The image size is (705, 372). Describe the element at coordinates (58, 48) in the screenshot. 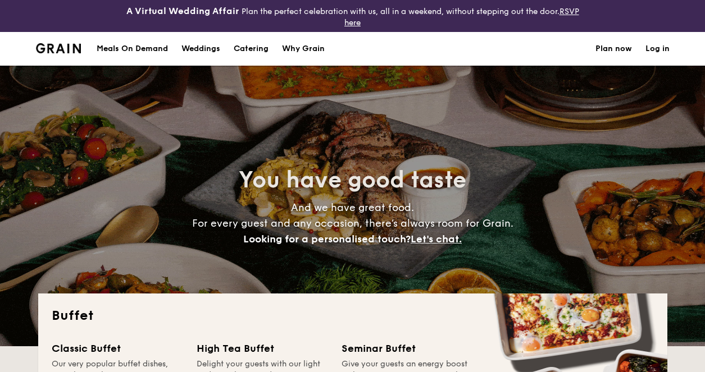

I see `img: Grain` at that location.